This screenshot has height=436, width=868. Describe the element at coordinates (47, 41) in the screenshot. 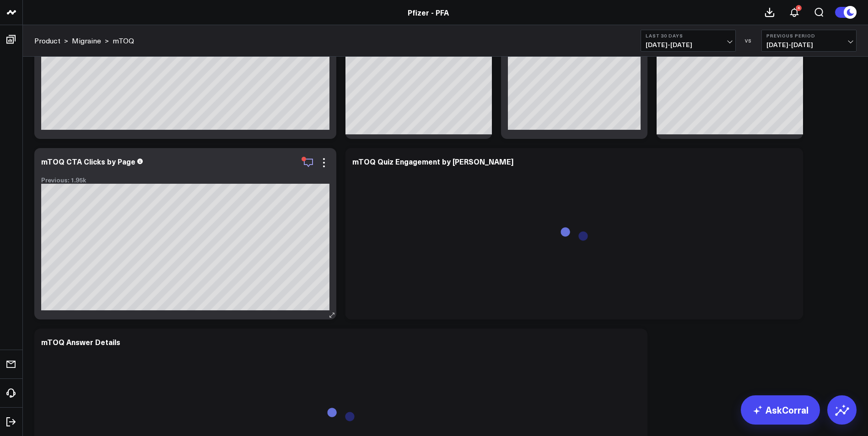

I see `a: Product` at that location.